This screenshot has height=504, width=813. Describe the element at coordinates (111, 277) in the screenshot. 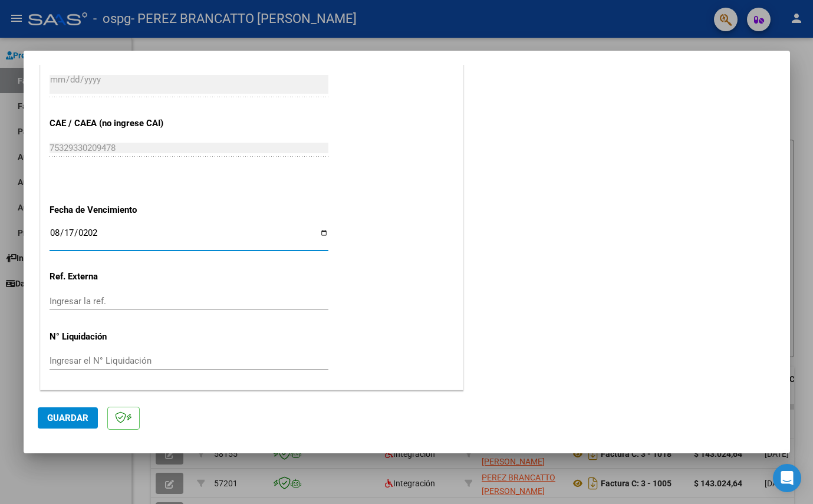

I see `p: Ref. Externa` at that location.